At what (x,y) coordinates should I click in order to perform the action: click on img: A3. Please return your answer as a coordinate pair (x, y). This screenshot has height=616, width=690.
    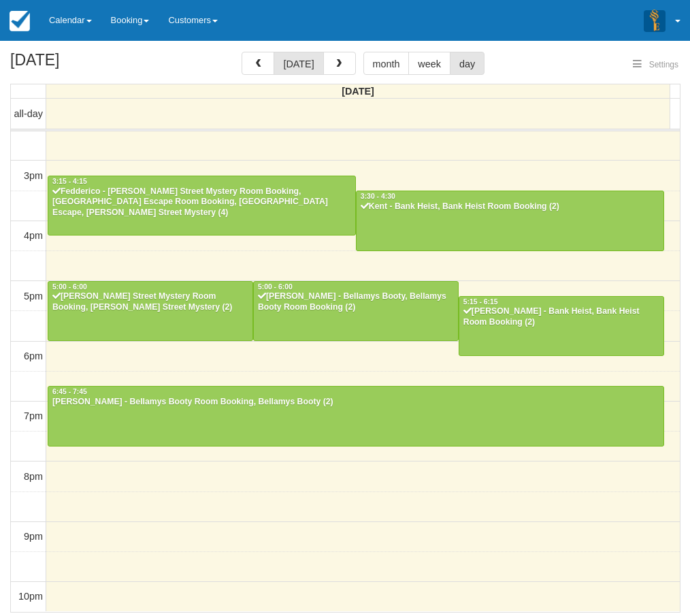
    Looking at the image, I should click on (655, 21).